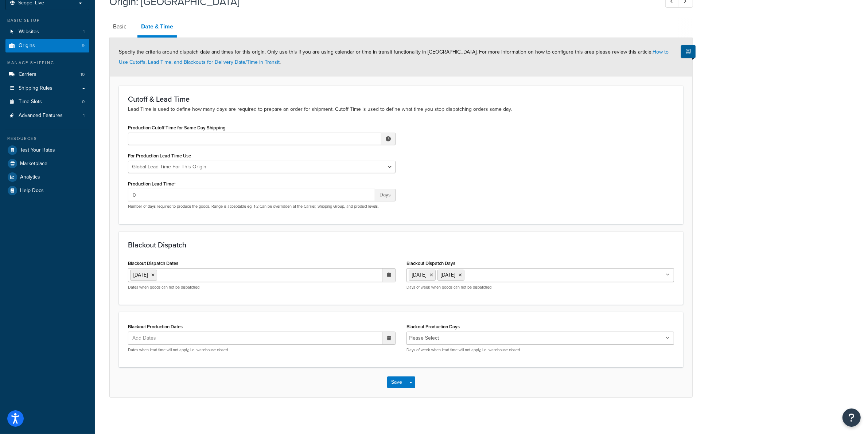 The image size is (868, 434). What do you see at coordinates (433, 327) in the screenshot?
I see `label: Blackout Production Days` at bounding box center [433, 327].